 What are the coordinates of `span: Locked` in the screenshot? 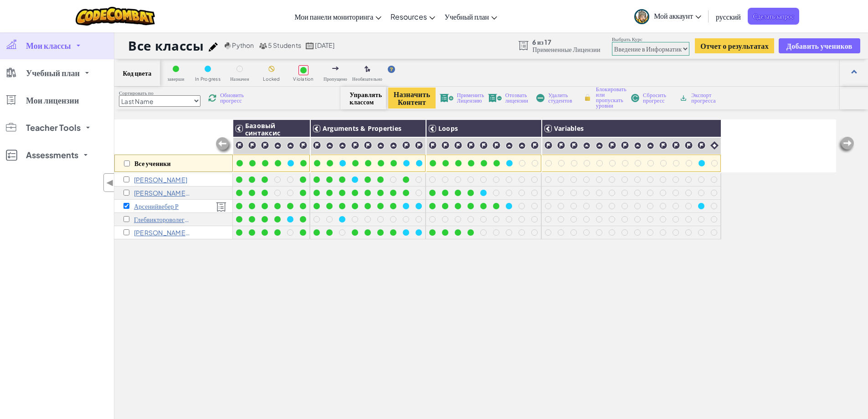 It's located at (271, 79).